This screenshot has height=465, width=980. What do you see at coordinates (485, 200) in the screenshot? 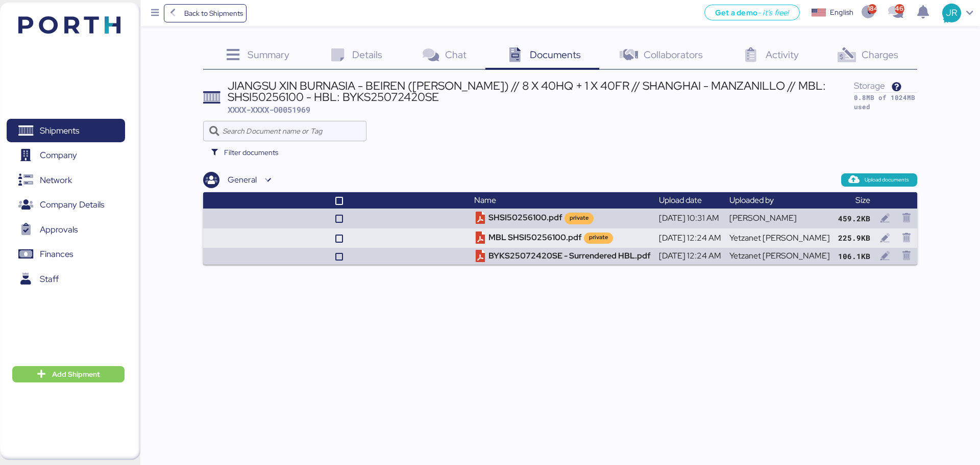
I see `span: Name` at bounding box center [485, 200].